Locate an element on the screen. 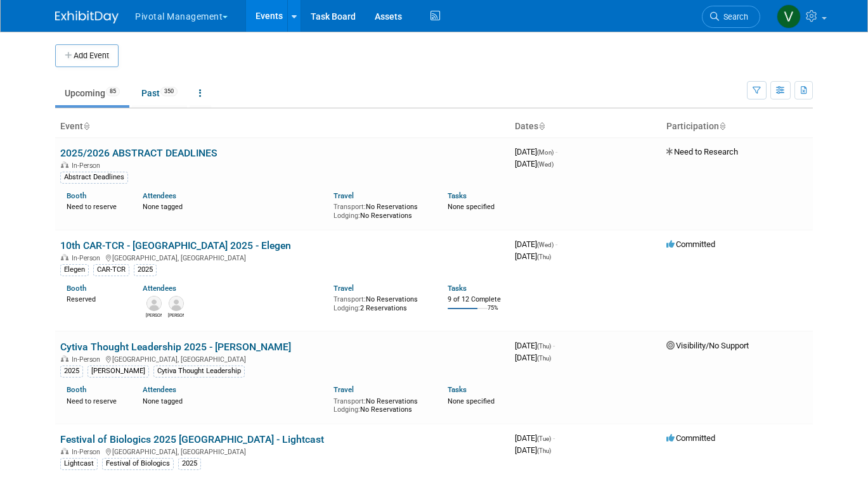 The height and width of the screenshot is (477, 868). th: Participation is located at coordinates (736, 127).